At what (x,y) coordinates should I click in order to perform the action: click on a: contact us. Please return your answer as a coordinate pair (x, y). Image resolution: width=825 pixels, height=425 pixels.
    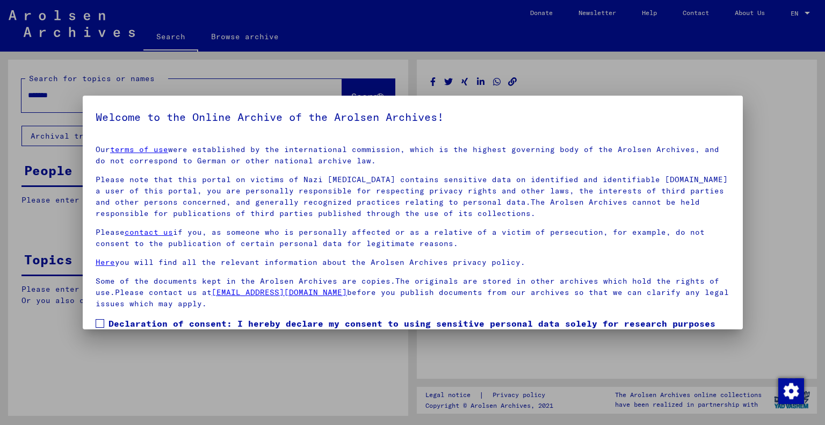
    Looking at the image, I should click on (149, 232).